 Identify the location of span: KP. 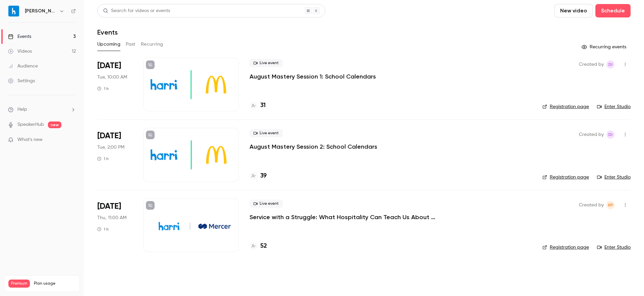
(611, 205).